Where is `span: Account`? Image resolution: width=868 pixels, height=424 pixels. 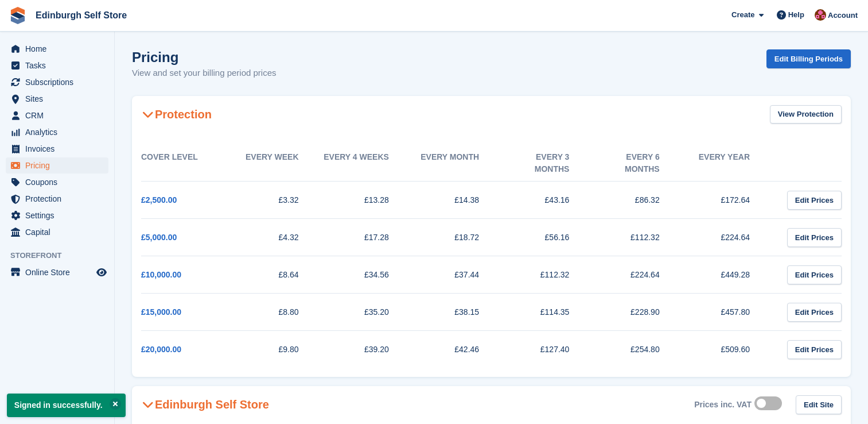 span: Account is located at coordinates (843, 15).